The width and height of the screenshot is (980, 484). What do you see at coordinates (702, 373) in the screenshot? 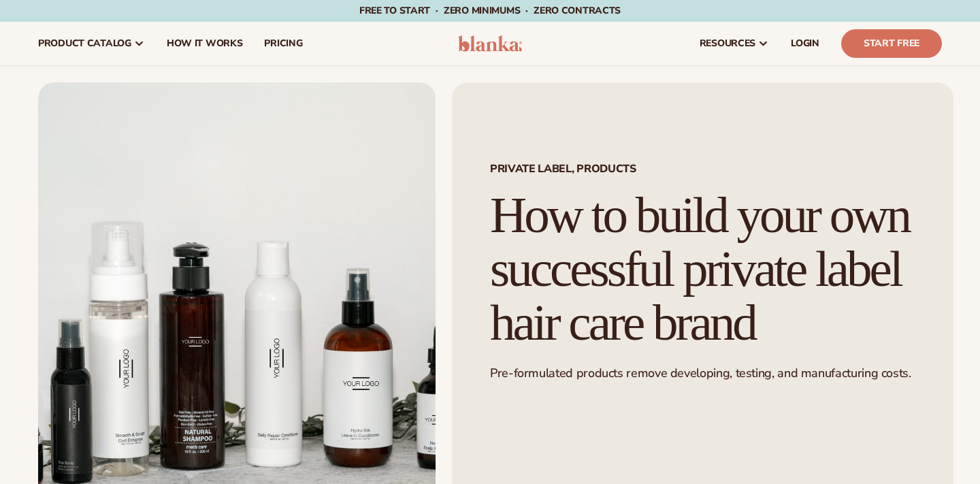
I see `p: Pre-formulated products remove developing, testing, and manufacturing costs.` at bounding box center [702, 373].